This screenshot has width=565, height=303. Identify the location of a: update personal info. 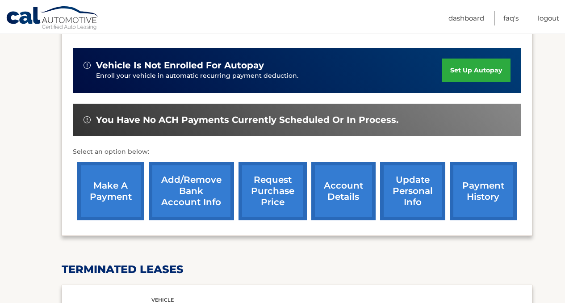
(413, 191).